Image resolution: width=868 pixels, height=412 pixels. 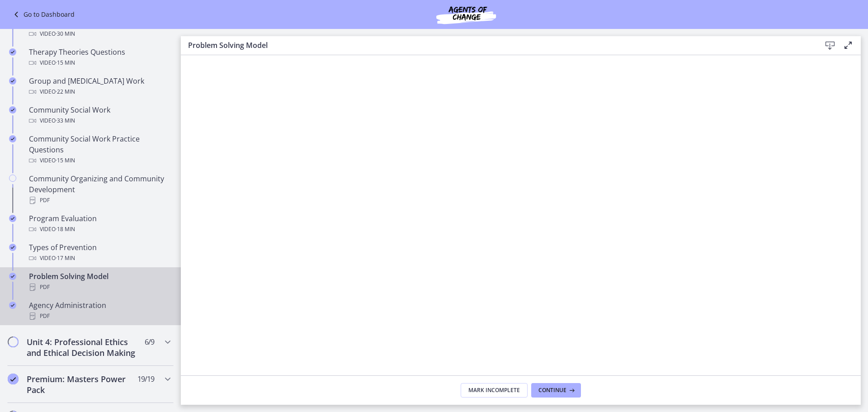 I want to click on div: Community Social Work Practice Questions, so click(x=99, y=150).